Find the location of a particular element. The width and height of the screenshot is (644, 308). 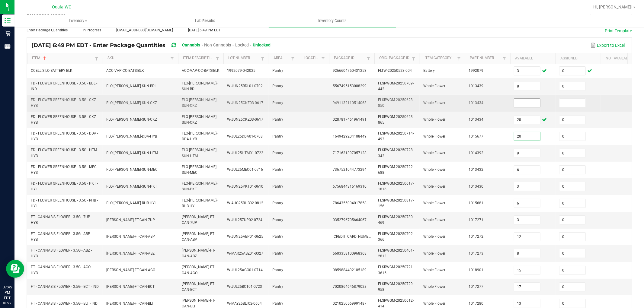

span: 7020864646879028 is located at coordinates (350, 286).